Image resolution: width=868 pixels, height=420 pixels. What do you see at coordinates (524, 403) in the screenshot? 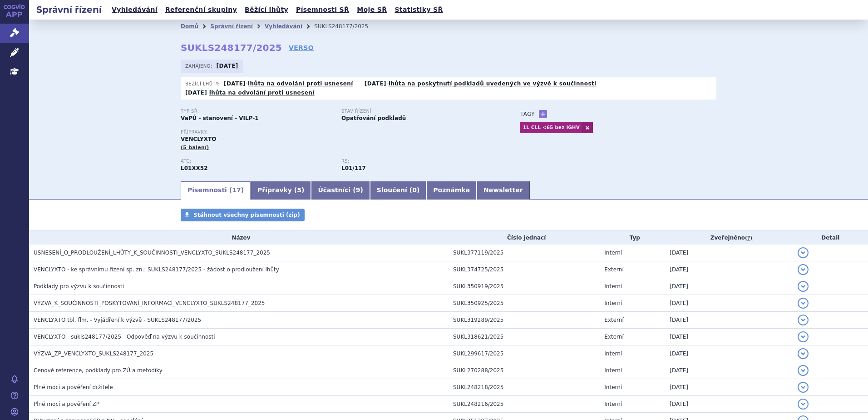
I see `td: SUKL248216/2025` at bounding box center [524, 403].